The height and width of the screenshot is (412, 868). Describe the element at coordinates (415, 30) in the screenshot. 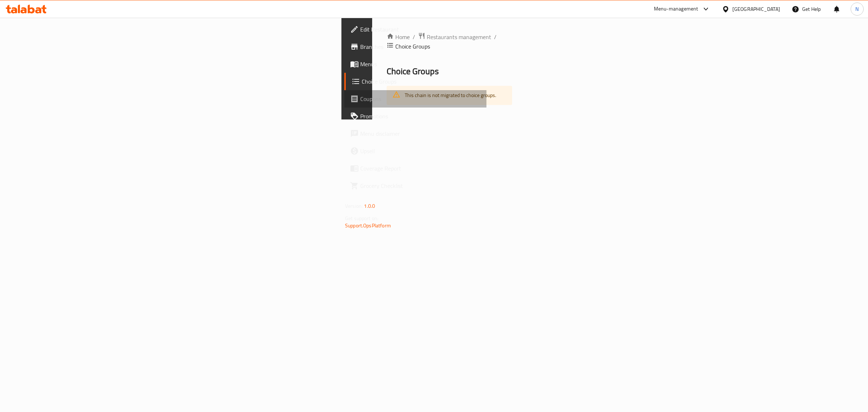

I see `a: Edit Restaurant` at that location.